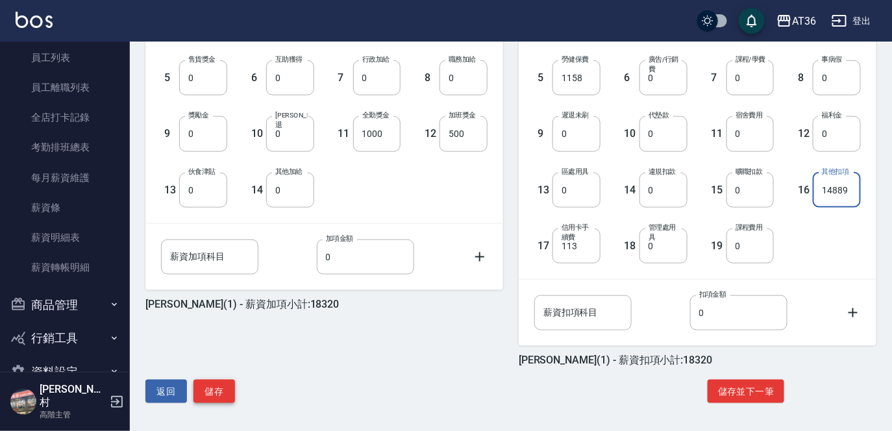 Image resolution: width=892 pixels, height=431 pixels. I want to click on h5: 17, so click(543, 246).